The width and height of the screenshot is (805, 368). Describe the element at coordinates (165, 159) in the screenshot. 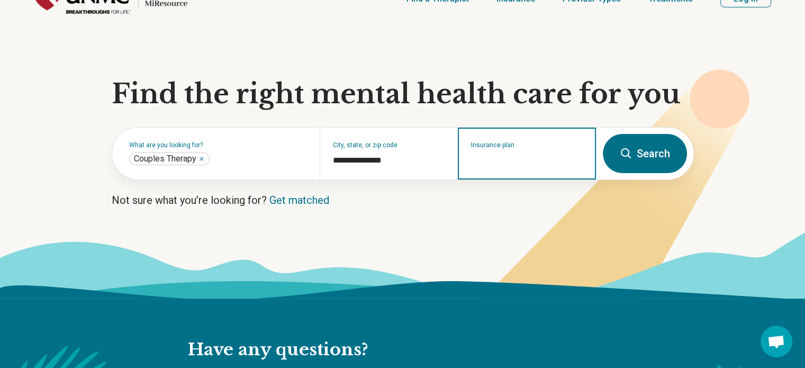

I see `span: Couples Therapy` at that location.